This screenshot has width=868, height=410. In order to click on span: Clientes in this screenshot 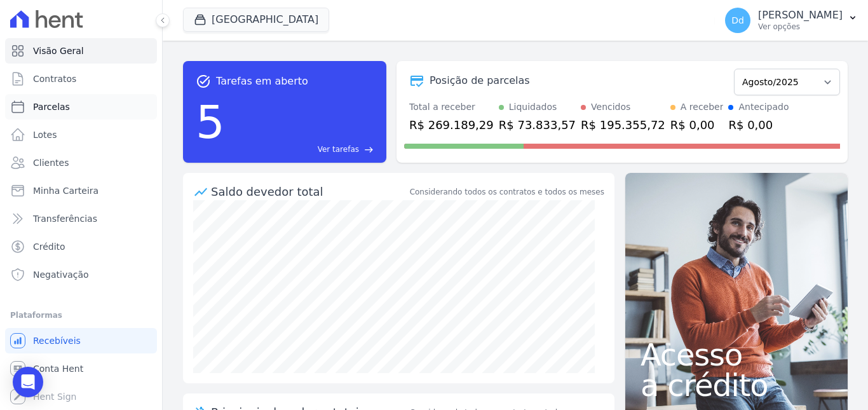, I will do `click(51, 163)`.